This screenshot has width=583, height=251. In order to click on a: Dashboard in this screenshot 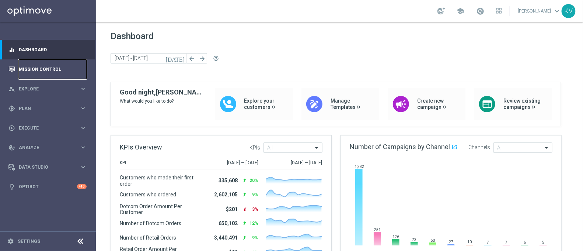, I will do `click(53, 49)`.